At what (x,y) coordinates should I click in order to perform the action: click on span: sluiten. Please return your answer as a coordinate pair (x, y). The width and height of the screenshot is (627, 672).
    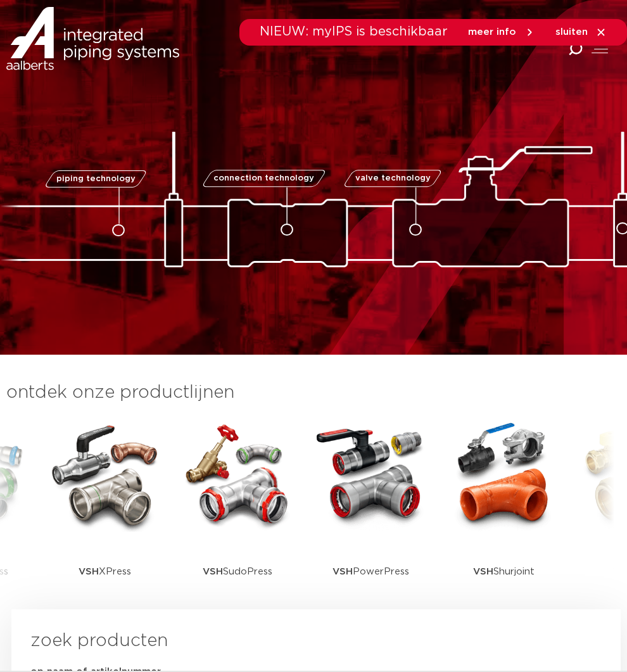
    Looking at the image, I should click on (571, 32).